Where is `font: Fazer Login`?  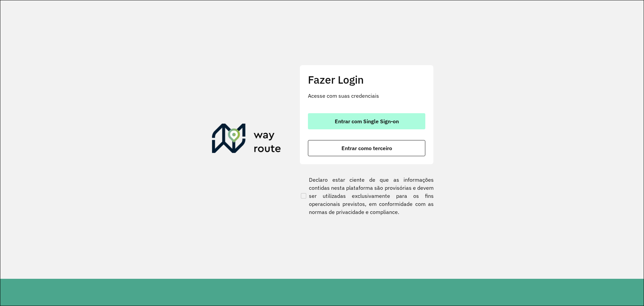
font: Fazer Login is located at coordinates (335, 79).